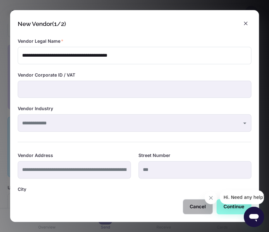 The width and height of the screenshot is (269, 232). Describe the element at coordinates (25, 7) in the screenshot. I see `span: Hi. Need any help?` at that location.